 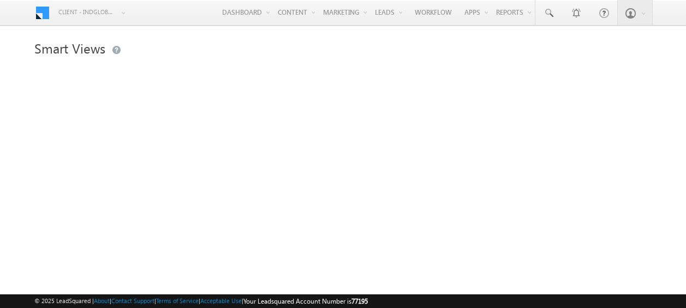 I want to click on span: Your Leadsquared Account Number is, so click(x=306, y=301).